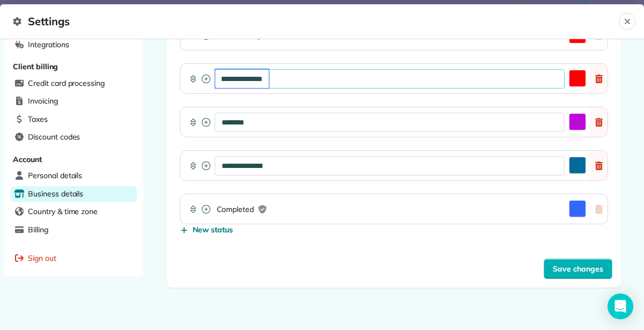 This screenshot has height=330, width=644. What do you see at coordinates (38, 230) in the screenshot?
I see `span: Billing` at bounding box center [38, 230].